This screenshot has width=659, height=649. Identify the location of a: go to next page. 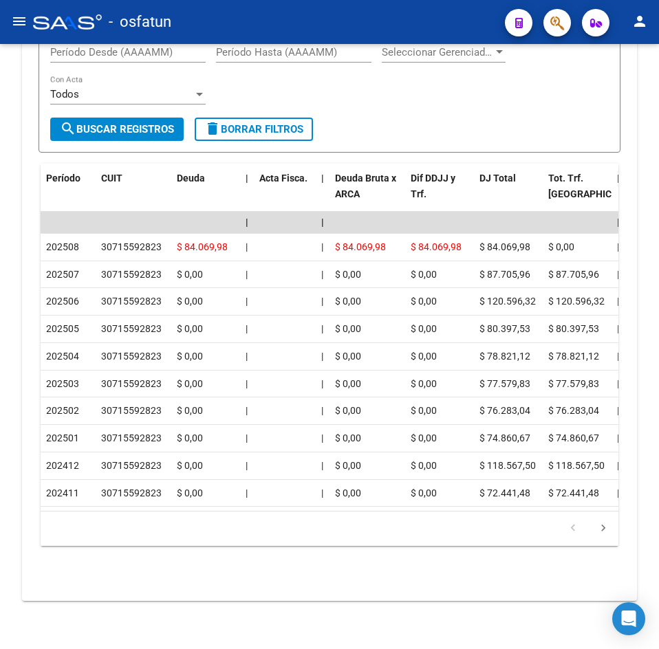
(603, 529).